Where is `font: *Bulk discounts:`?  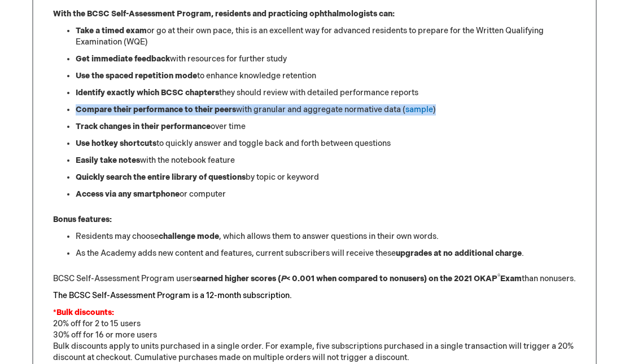 font: *Bulk discounts: is located at coordinates (83, 313).